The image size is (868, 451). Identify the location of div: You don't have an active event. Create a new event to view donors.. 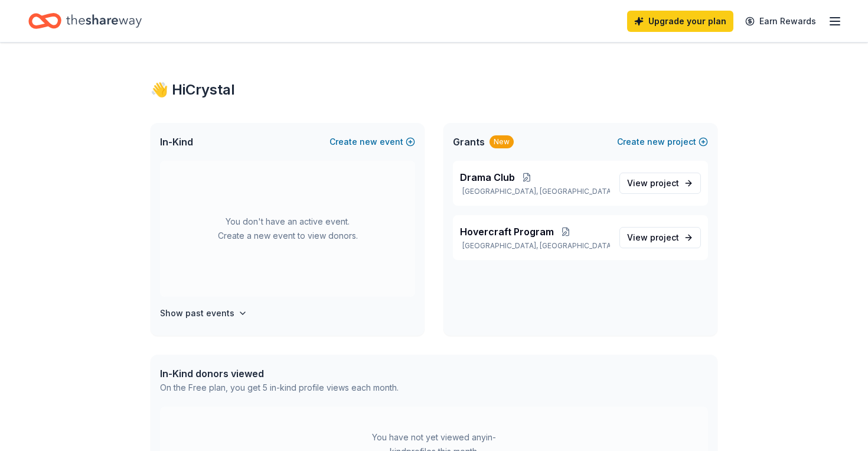
(288, 228).